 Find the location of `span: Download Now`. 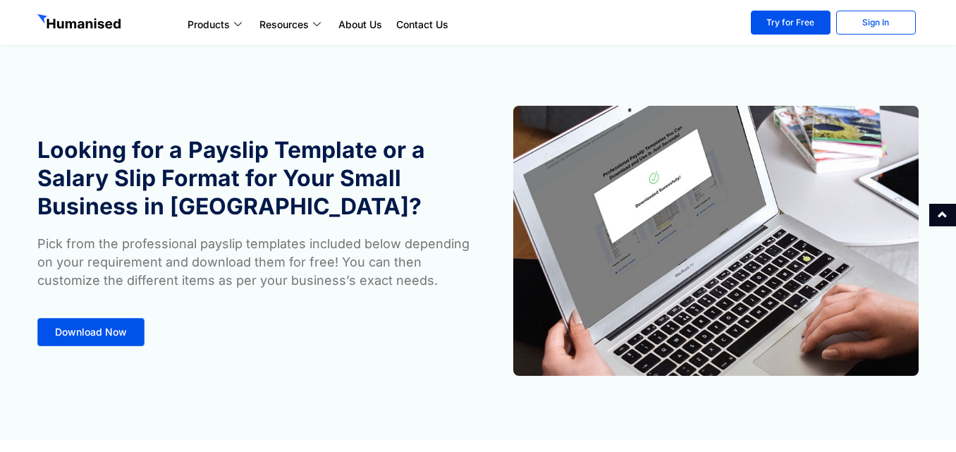

span: Download Now is located at coordinates (91, 332).